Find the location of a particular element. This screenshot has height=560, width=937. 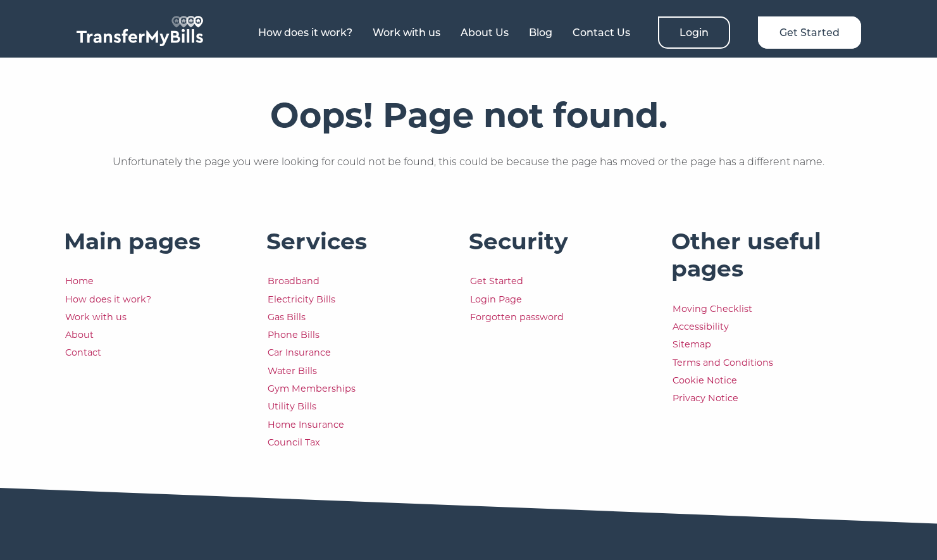

h3: Services is located at coordinates (368, 242).